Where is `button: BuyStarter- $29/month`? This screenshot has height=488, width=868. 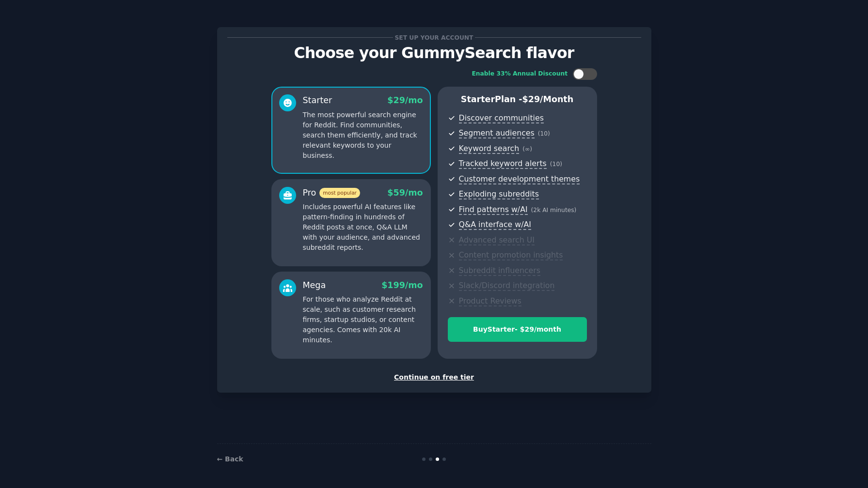
button: BuyStarter- $29/month is located at coordinates (517, 329).